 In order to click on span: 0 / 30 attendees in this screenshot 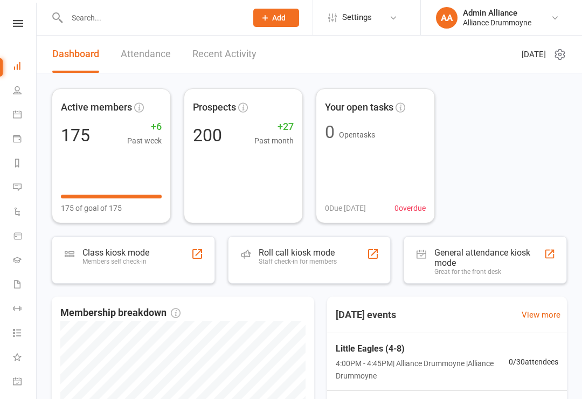, I will do `click(534, 362)`.